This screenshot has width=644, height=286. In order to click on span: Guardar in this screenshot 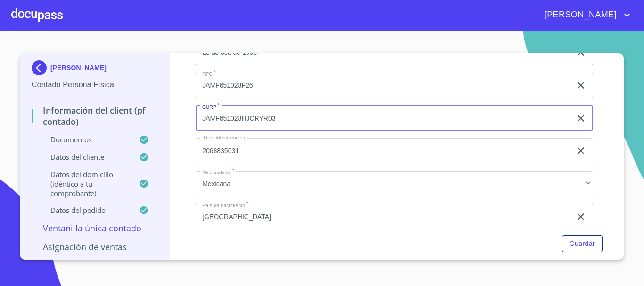, I will do `click(582, 244)`.